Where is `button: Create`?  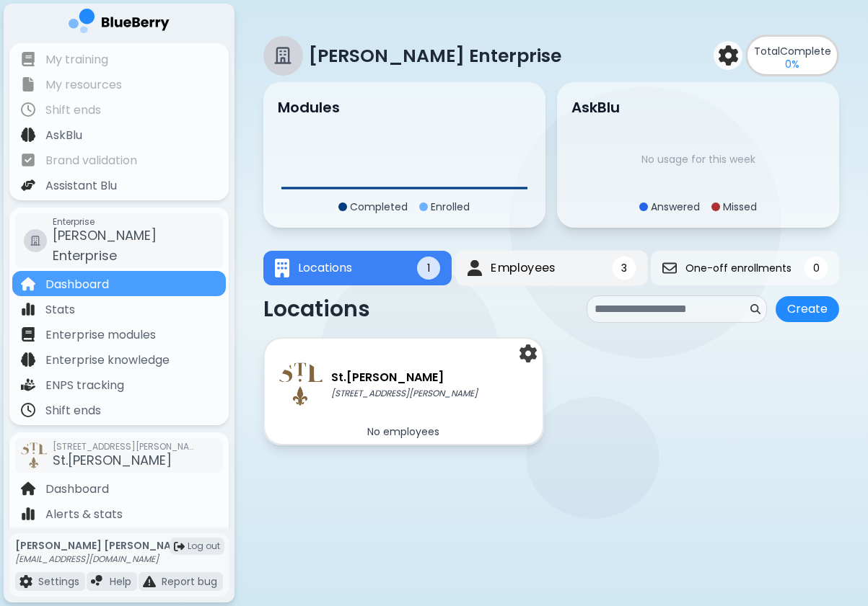
button: Create is located at coordinates (807, 309).